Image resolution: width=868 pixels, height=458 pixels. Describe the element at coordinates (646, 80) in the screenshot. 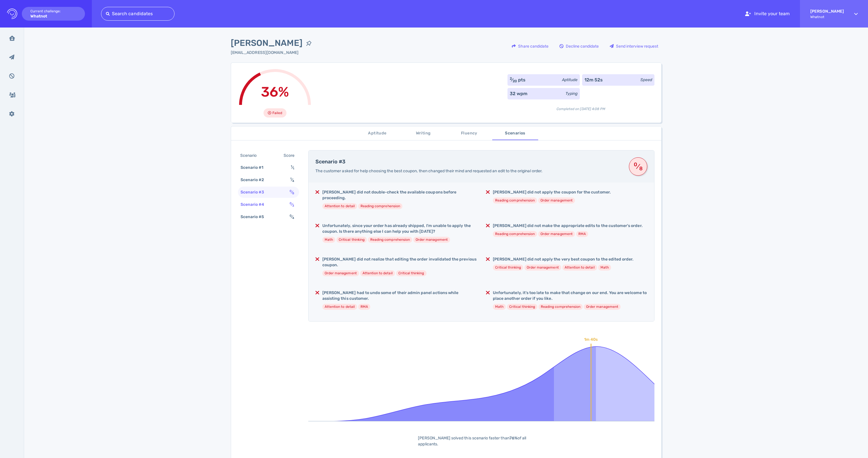

I see `div: Speed` at that location.